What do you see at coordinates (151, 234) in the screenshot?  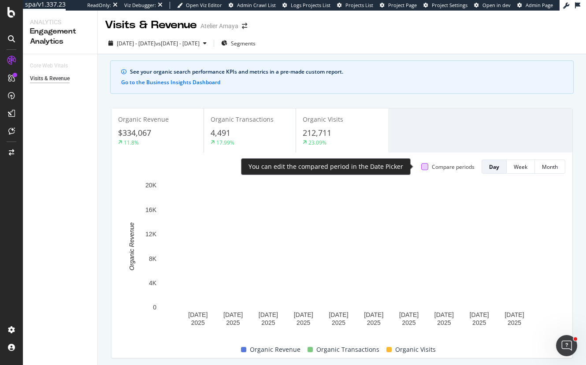 I see `text: 12K` at bounding box center [151, 234].